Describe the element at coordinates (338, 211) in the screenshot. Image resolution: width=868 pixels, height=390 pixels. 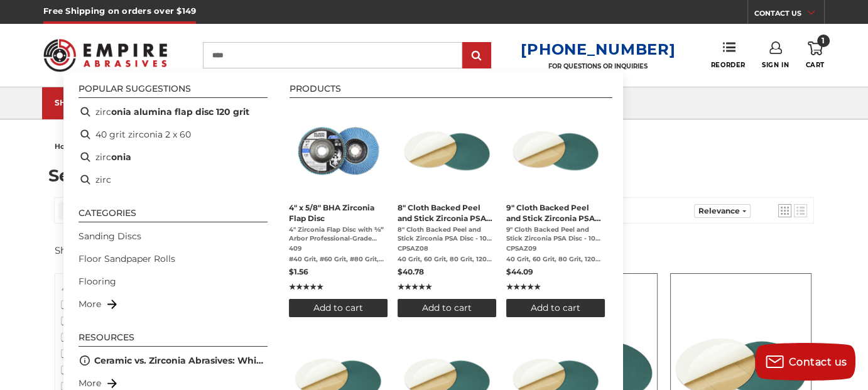
I see `li: 4" x 5/8" BHA Zirconia Flap Disc` at that location.